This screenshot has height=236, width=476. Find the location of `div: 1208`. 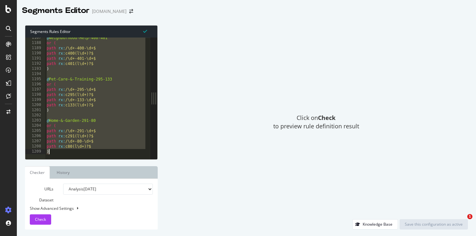

div: 1208 is located at coordinates (35, 147).